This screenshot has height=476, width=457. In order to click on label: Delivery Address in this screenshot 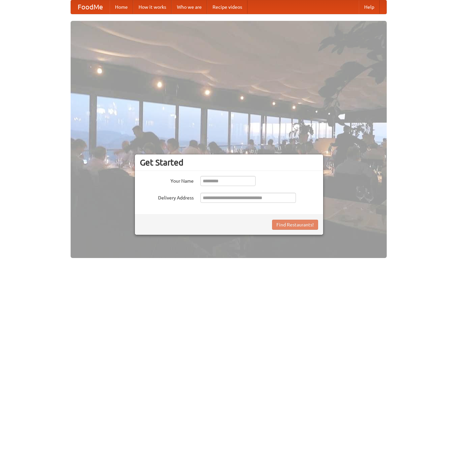, I will do `click(167, 197)`.